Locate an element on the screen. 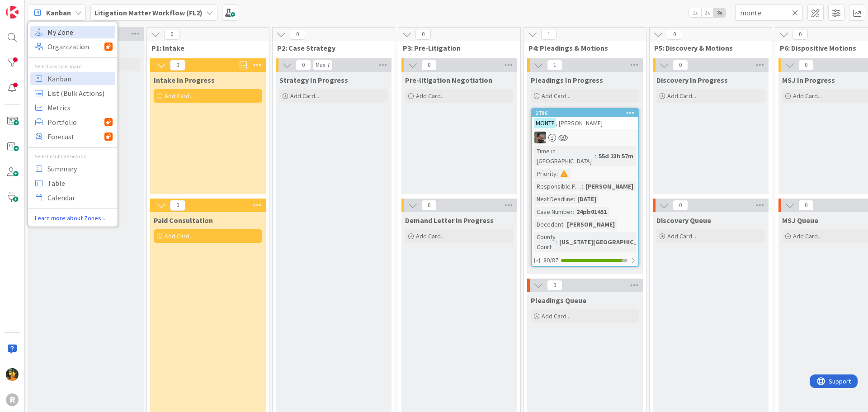 This screenshot has height=412, width=868. span: Pre-litigation Negotiation is located at coordinates (448, 80).